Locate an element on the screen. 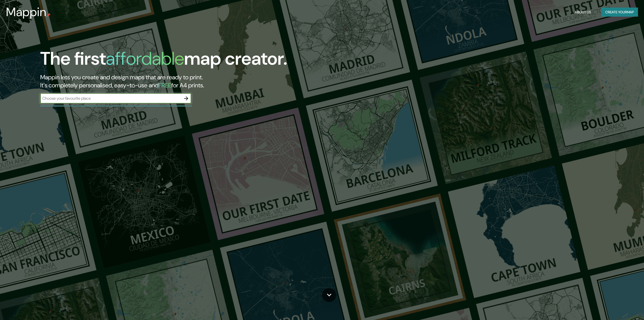 The width and height of the screenshot is (644, 320). img: mappin-pin is located at coordinates (49, 15).